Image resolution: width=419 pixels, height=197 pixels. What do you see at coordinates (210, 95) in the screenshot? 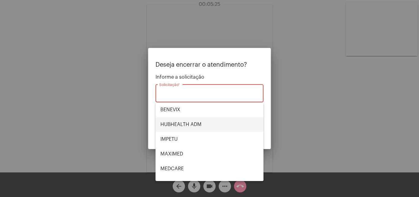
I see `input: Buscar solicitação` at bounding box center [210, 95].